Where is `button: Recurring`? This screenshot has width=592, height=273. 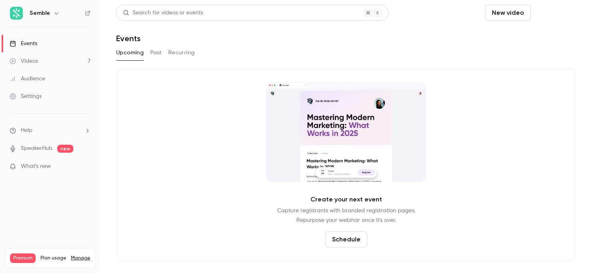 button: Recurring is located at coordinates (181, 53).